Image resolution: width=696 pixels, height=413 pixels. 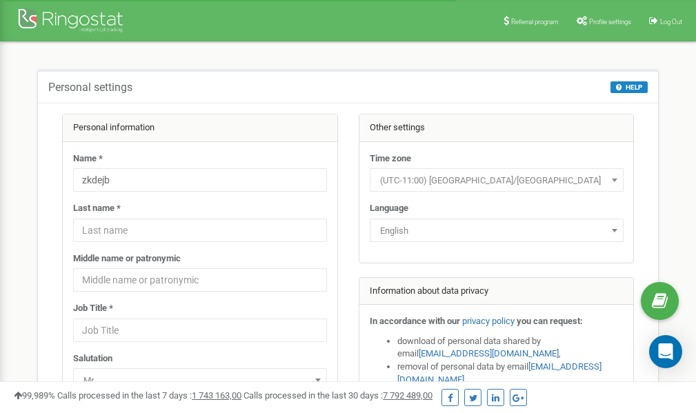 I want to click on li: download of personal data shared by email ,, so click(x=510, y=348).